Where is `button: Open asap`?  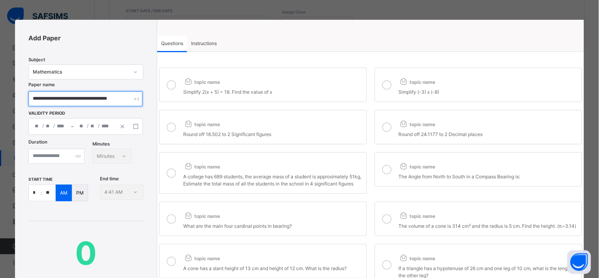
button: Open asap is located at coordinates (579, 262).